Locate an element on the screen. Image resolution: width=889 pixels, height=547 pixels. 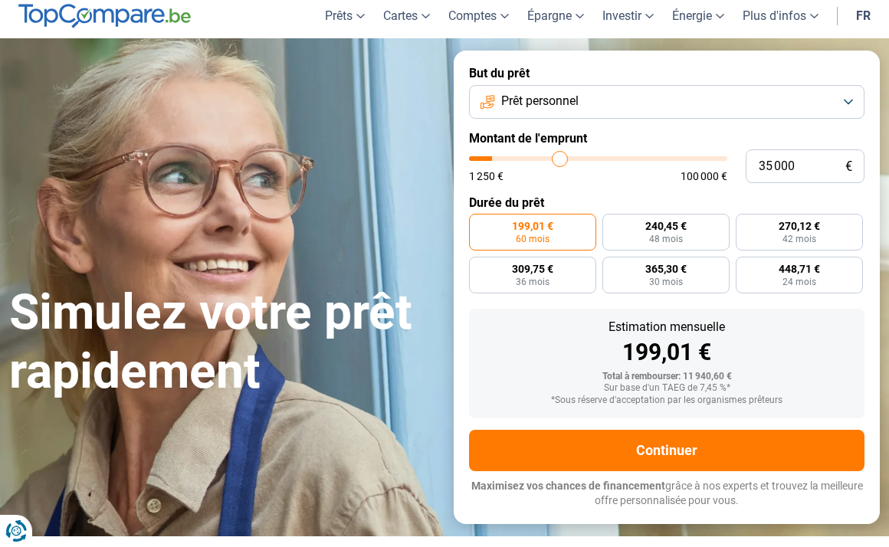
p: grâce à nos experts et trouvez la meilleure offre personnalisée pour vous. is located at coordinates (666, 493).